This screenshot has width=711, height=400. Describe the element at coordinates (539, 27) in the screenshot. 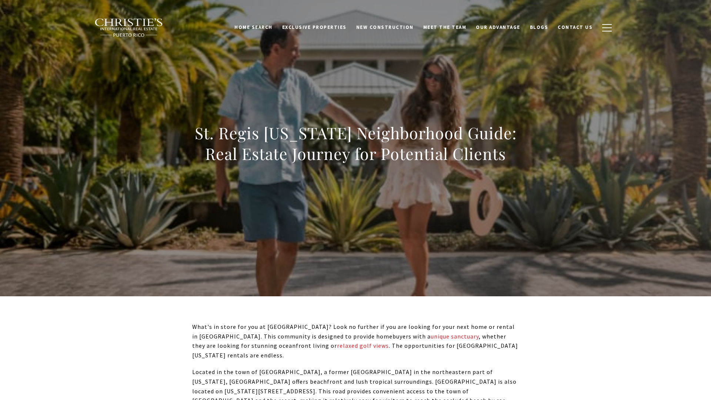

I see `a: Blogs` at that location.